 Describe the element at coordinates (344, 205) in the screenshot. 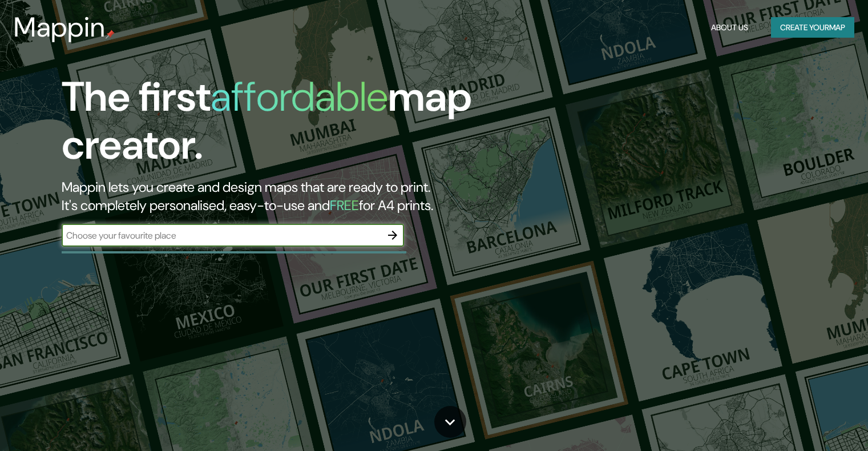

I see `h5: FREE` at that location.